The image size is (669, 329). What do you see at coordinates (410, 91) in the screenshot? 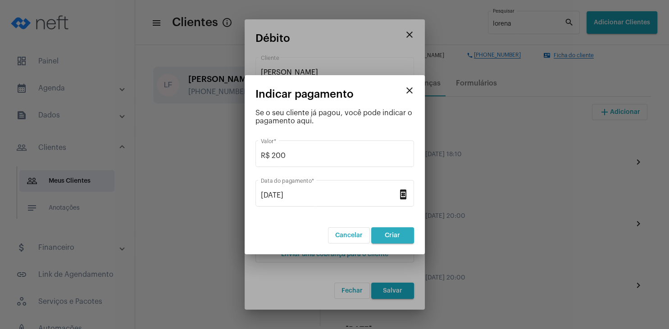
I see `mat-icon: close` at bounding box center [410, 91].